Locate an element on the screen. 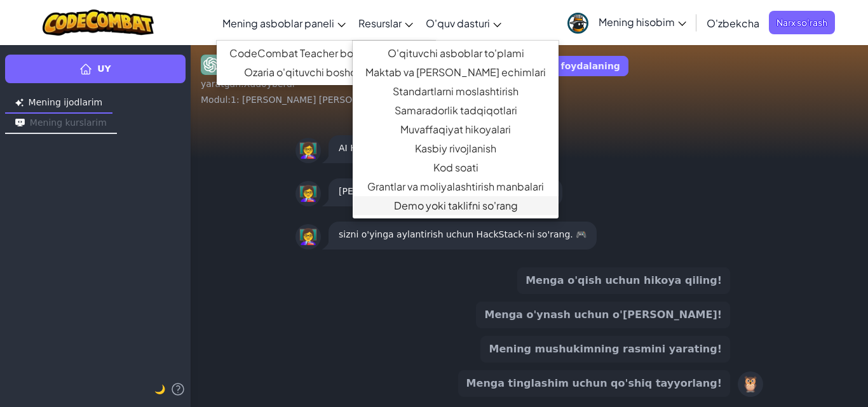 Image resolution: width=868 pixels, height=407 pixels. font: O'quv dasturi is located at coordinates (458, 23).